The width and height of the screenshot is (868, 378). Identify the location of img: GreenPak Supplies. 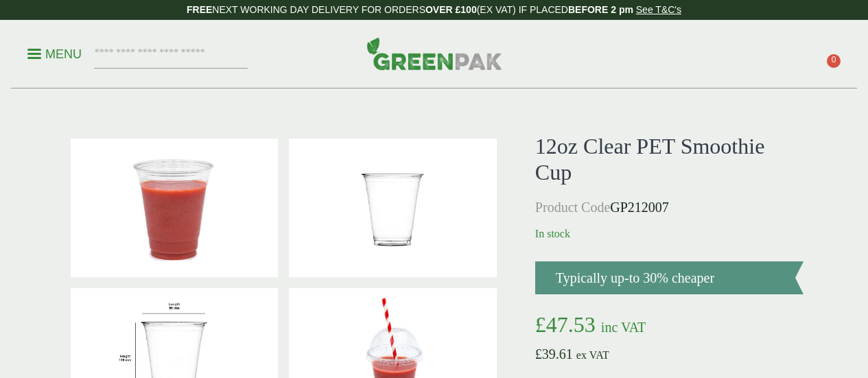
(435, 54).